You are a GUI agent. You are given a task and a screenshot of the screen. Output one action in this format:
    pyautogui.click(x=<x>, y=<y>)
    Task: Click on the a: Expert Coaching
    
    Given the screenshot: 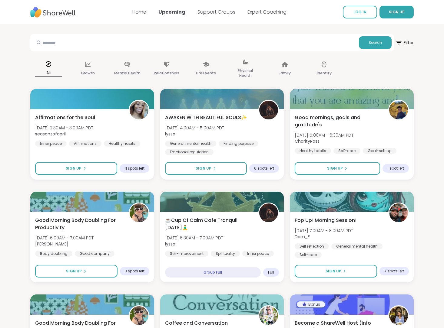 What is the action you would take?
    pyautogui.click(x=267, y=12)
    